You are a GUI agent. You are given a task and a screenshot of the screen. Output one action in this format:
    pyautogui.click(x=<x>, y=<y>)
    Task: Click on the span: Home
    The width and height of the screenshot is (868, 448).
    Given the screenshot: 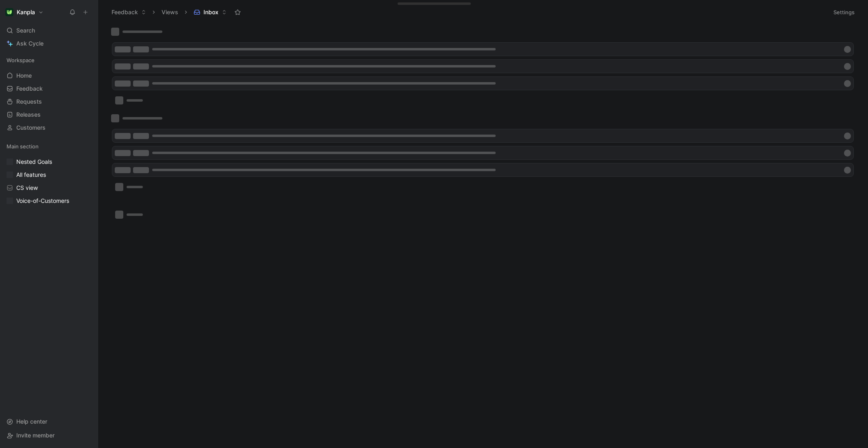 What is the action you would take?
    pyautogui.click(x=24, y=76)
    